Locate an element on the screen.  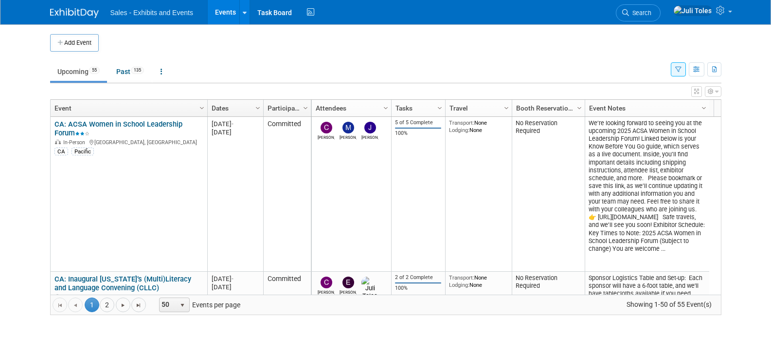
a: Upcoming55 is located at coordinates (78, 71).